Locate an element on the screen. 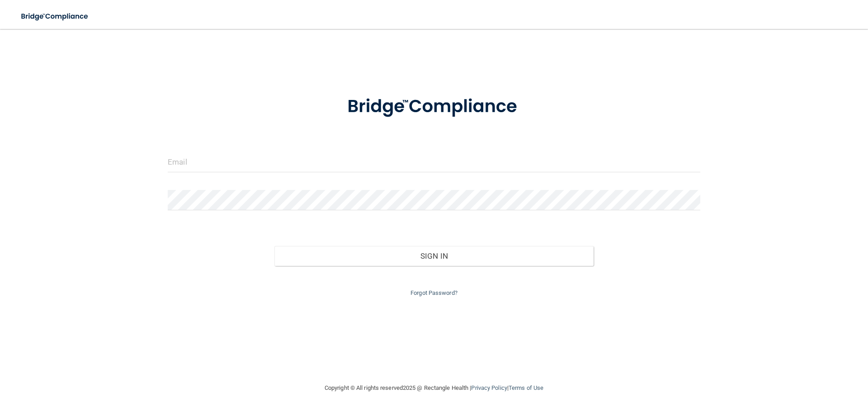 The width and height of the screenshot is (868, 412). div: Copyright © All rights reserved 2025 @ Rectangle Health | | is located at coordinates (434, 388).